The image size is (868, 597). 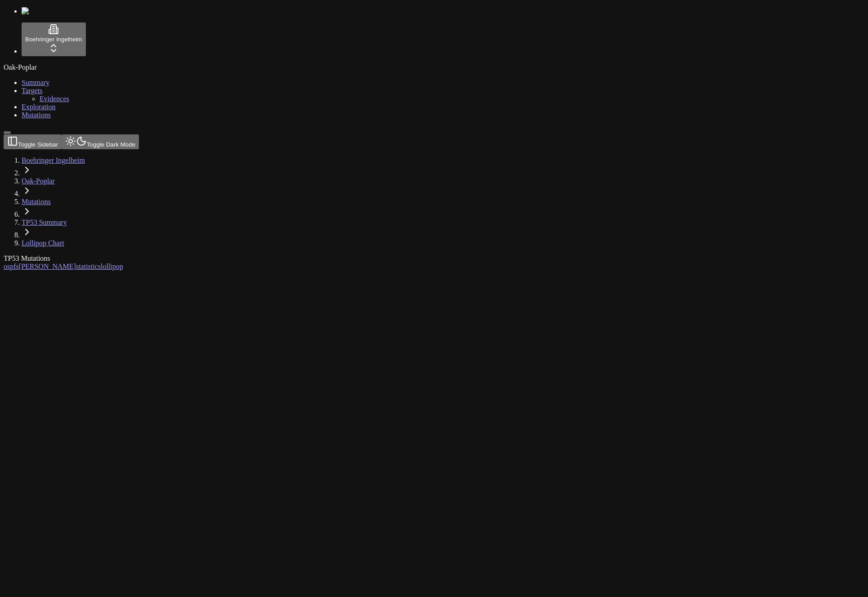 I want to click on span: lollipop, so click(x=112, y=266).